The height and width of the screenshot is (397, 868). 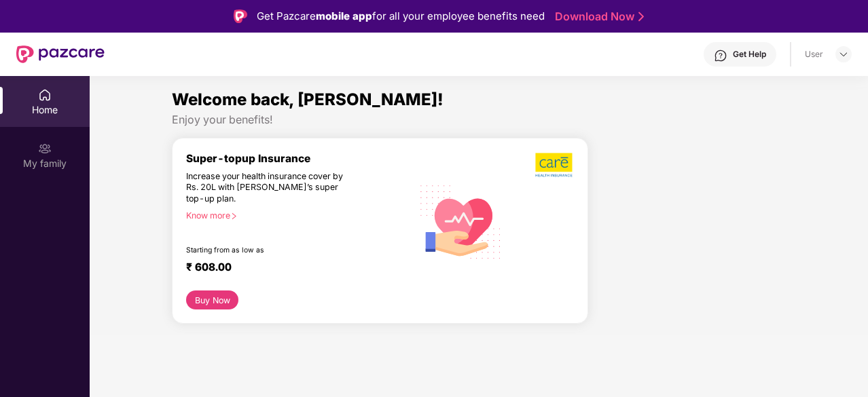 I want to click on div: User, so click(x=814, y=54).